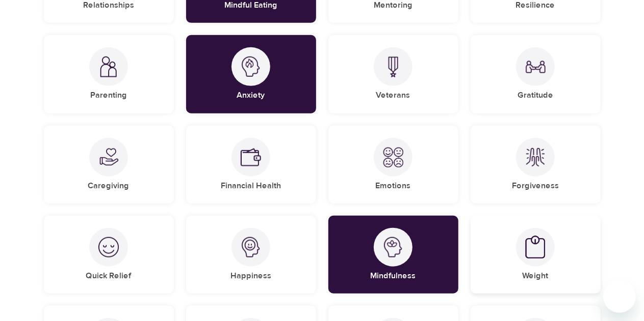 The width and height of the screenshot is (644, 321). What do you see at coordinates (251, 186) in the screenshot?
I see `h5: Financial Health` at bounding box center [251, 186].